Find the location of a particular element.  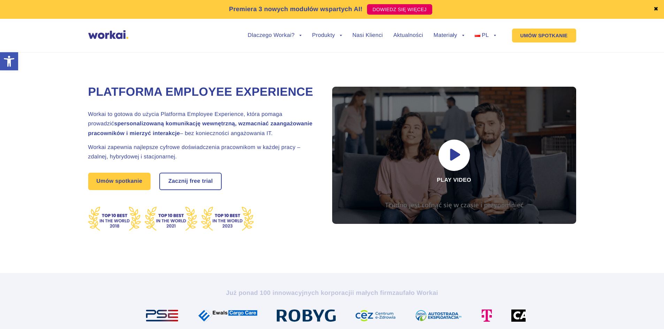

a: Aktualności is located at coordinates (408, 36).